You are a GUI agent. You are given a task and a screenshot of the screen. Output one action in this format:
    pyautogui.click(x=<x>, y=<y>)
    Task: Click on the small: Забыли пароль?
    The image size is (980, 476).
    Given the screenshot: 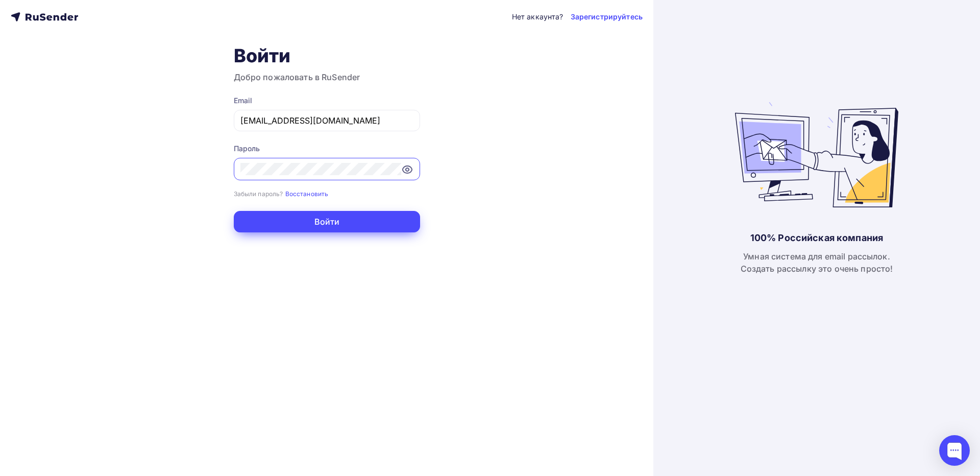 What is the action you would take?
    pyautogui.click(x=258, y=193)
    